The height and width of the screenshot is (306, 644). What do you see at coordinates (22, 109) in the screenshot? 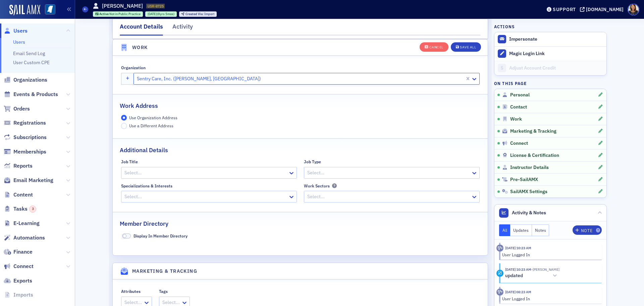
I see `span: Orders` at bounding box center [22, 109].